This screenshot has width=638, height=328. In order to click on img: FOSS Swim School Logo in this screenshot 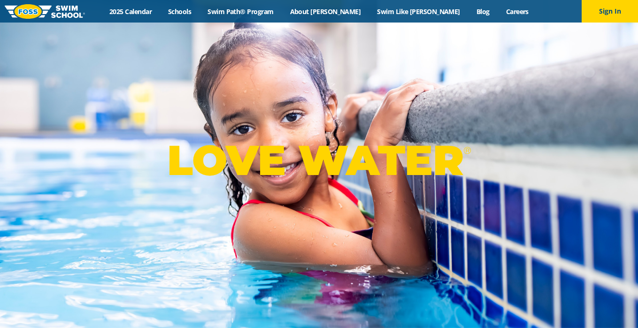, I will do `click(45, 11)`.